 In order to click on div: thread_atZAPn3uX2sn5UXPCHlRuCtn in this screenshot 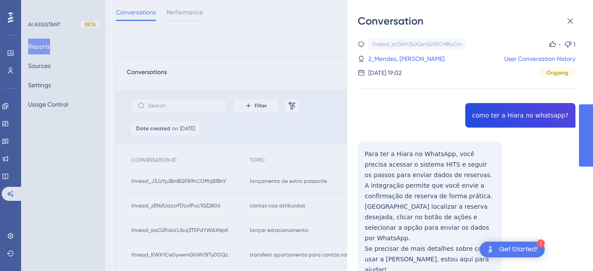, I will do `click(417, 44)`.